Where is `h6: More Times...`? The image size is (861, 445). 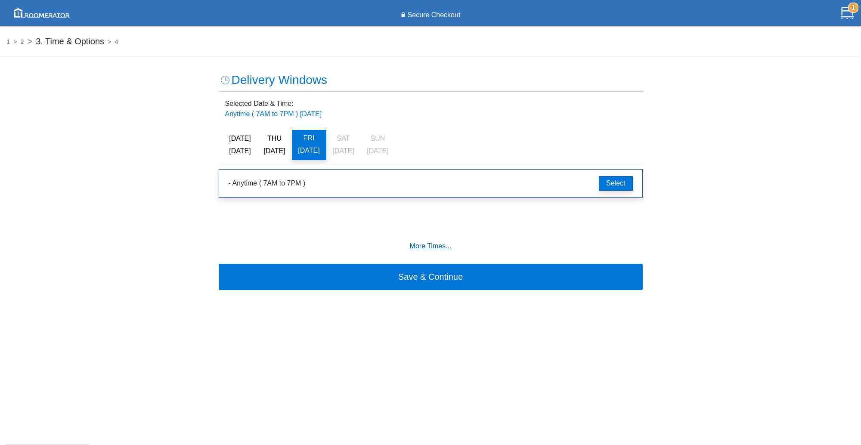
h6: More Times... is located at coordinates (430, 246).